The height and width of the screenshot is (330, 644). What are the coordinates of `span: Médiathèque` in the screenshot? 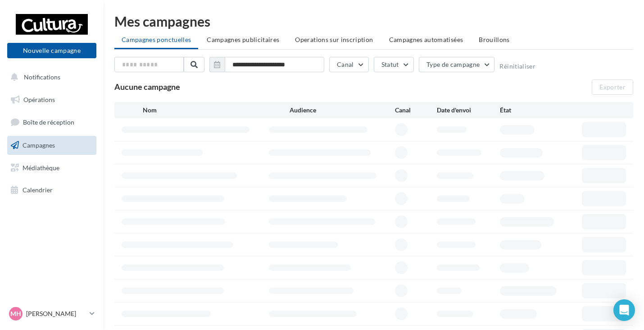 It's located at (41, 167).